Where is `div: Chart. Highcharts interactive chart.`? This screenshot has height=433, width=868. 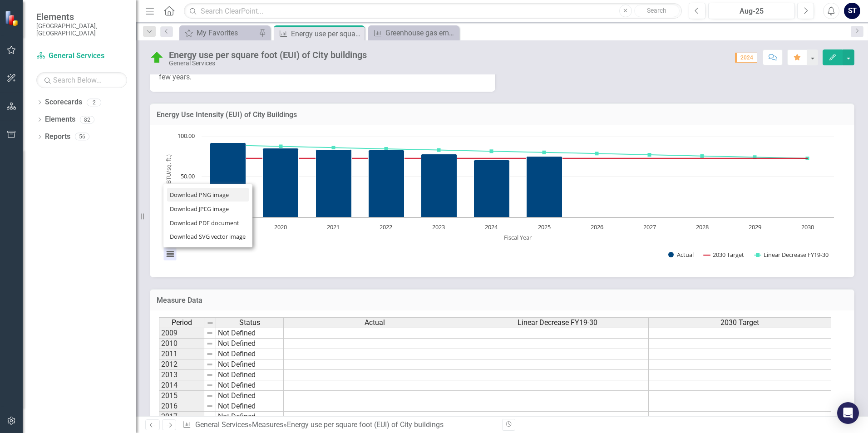
div: Chart. Highcharts interactive chart. is located at coordinates (502, 200).